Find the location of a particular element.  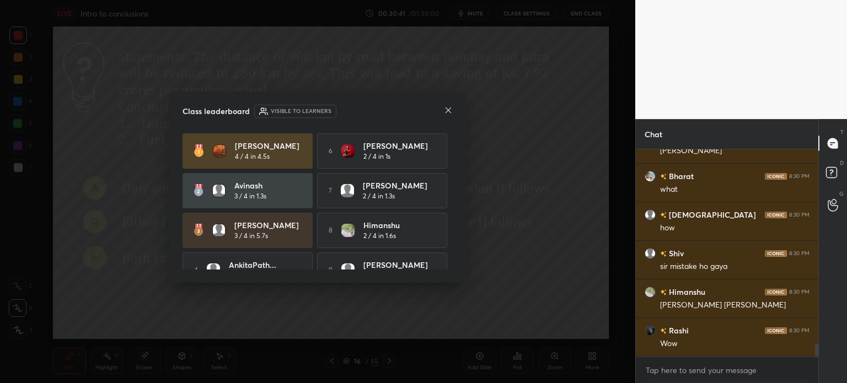

img: rank-2.3a33aca6.svg is located at coordinates (199, 191).